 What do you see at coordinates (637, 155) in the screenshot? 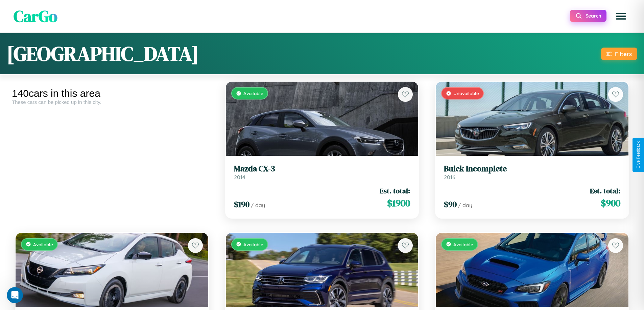
I see `div: Give Feedback` at bounding box center [637, 155].